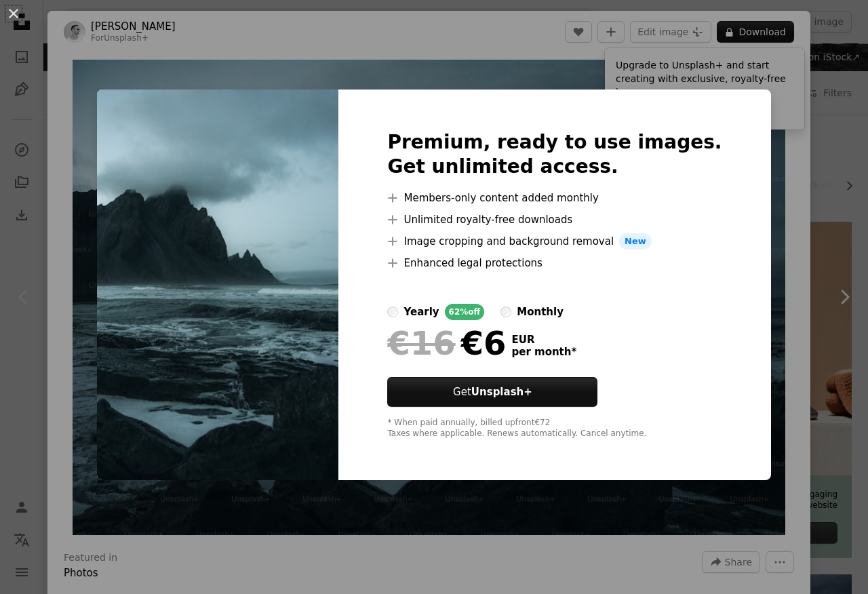  Describe the element at coordinates (554, 429) in the screenshot. I see `div: * When paid annually, billed upfront €72 Taxes where applicable. Renews automatically. Cancel any...` at that location.